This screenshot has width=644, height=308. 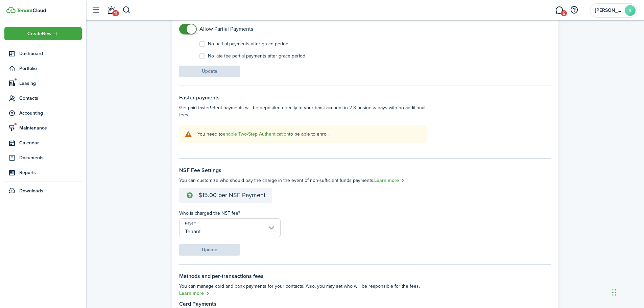 What do you see at coordinates (50, 172) in the screenshot?
I see `span: Reports` at bounding box center [50, 172].